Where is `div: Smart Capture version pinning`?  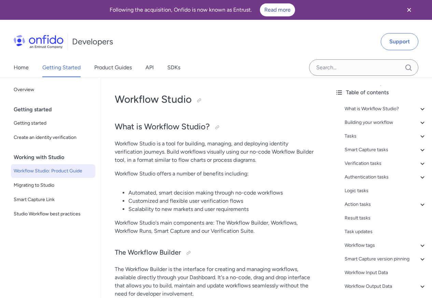 div: Smart Capture version pinning is located at coordinates (386, 259).